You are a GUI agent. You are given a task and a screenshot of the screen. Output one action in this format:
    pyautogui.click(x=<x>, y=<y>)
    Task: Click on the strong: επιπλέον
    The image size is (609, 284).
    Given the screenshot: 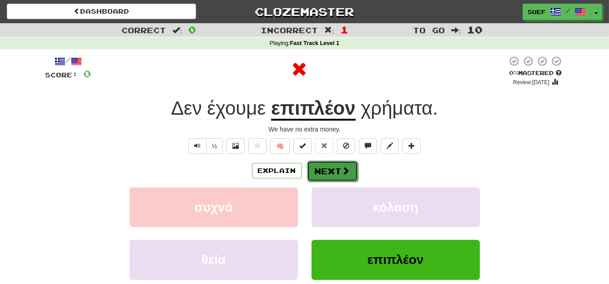 What is the action you would take?
    pyautogui.click(x=313, y=109)
    